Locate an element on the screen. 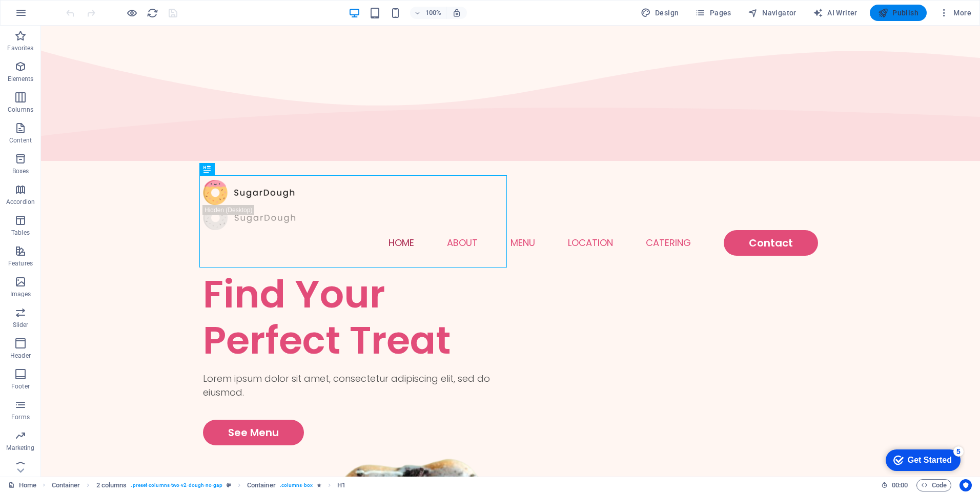 This screenshot has height=493, width=980. span: . preset-columns-two-v2-dough-no-gap is located at coordinates (176, 486).